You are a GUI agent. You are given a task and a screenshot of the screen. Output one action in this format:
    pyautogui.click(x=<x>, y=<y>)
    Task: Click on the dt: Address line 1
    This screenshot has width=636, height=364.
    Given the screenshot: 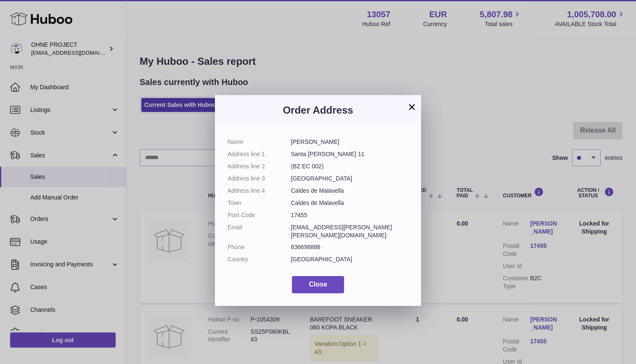 What is the action you would take?
    pyautogui.click(x=259, y=154)
    